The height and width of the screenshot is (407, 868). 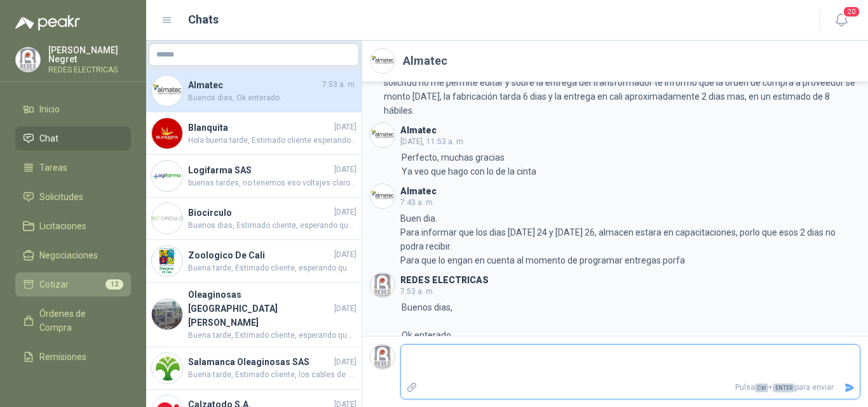 I want to click on a: Remisiones, so click(x=73, y=357).